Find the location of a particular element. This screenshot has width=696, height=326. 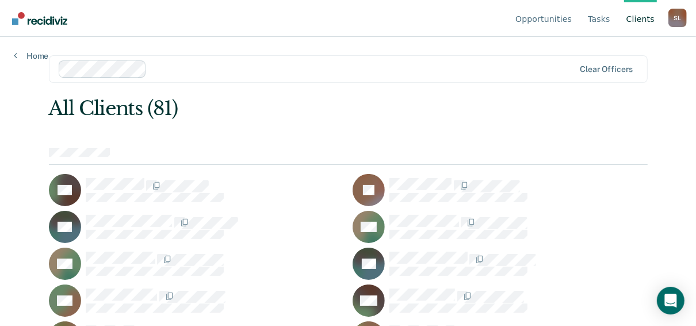

img: Recidiviz is located at coordinates (40, 18).